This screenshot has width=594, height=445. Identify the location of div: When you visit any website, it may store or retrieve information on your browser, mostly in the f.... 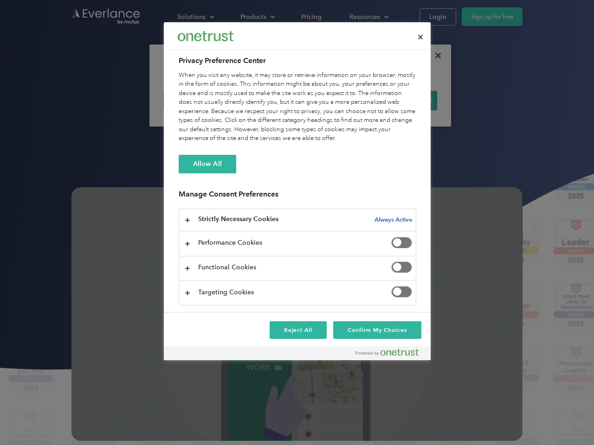
(297, 107).